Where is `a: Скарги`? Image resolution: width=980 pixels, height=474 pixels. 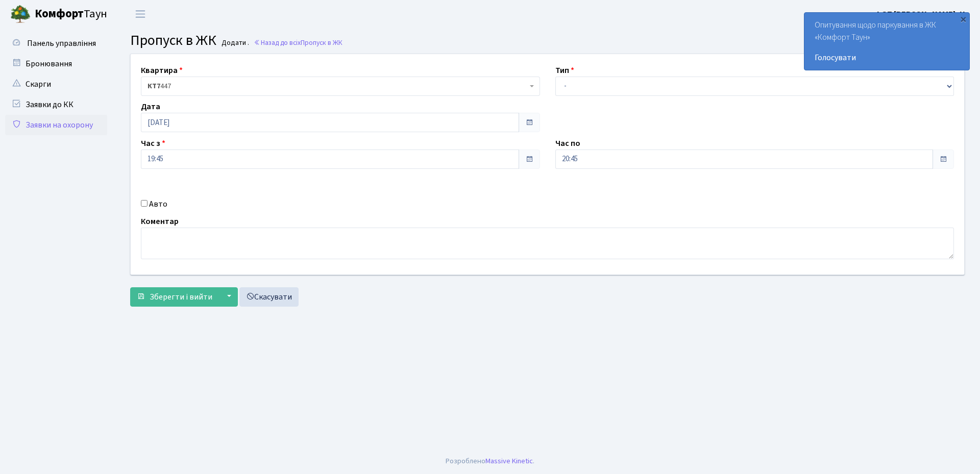 a: Скарги is located at coordinates (56, 85).